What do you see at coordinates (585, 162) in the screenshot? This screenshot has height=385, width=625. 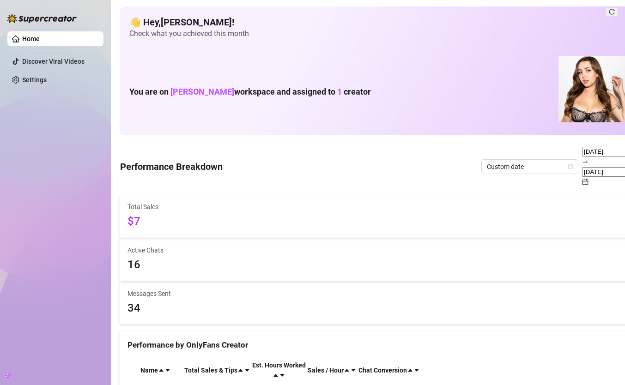 I see `span: to` at bounding box center [585, 162].